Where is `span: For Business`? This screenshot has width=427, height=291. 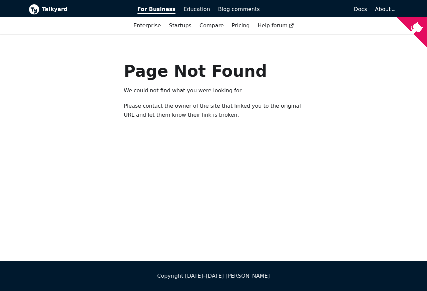
span: For Business is located at coordinates (157, 10).